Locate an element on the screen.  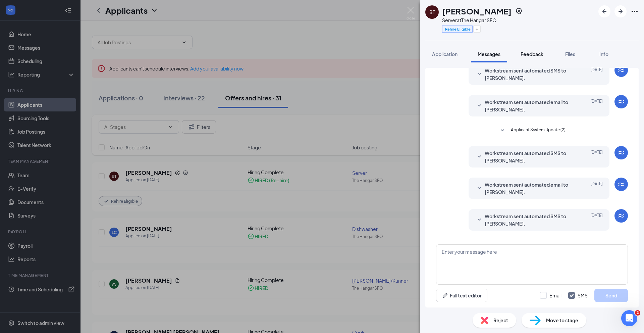
span: Info is located at coordinates (604, 54).